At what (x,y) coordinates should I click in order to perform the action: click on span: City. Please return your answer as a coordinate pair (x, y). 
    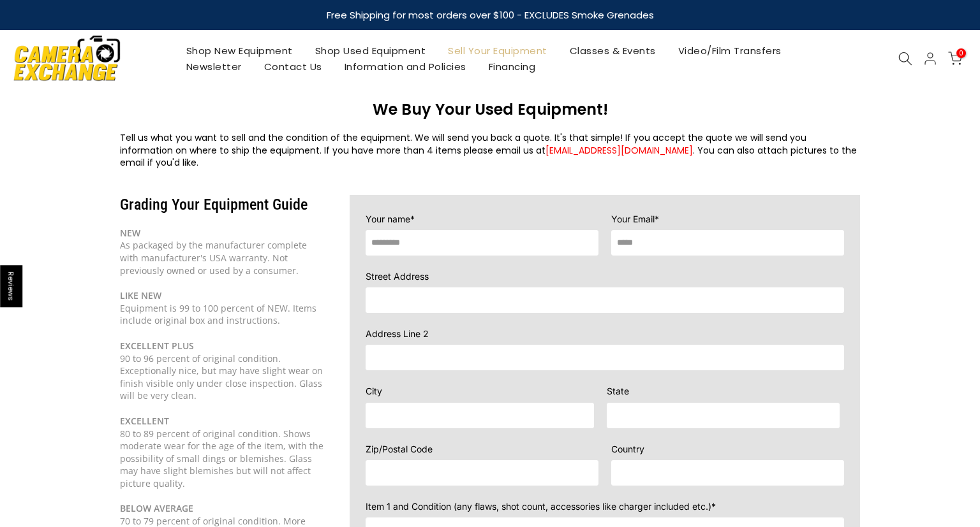
    Looking at the image, I should click on (374, 391).